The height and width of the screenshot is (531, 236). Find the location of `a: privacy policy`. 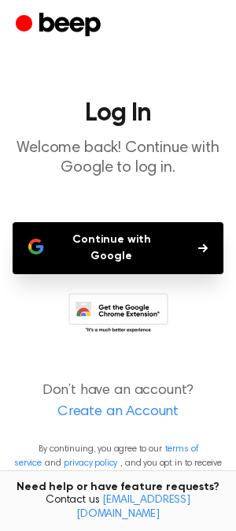

a: privacy policy is located at coordinates (91, 463).